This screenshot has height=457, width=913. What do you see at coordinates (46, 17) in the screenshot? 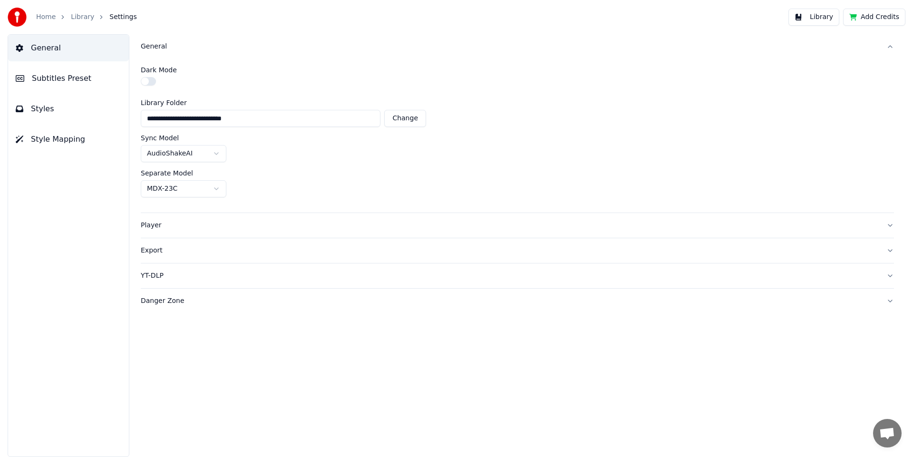
I see `a: Home` at bounding box center [46, 17].